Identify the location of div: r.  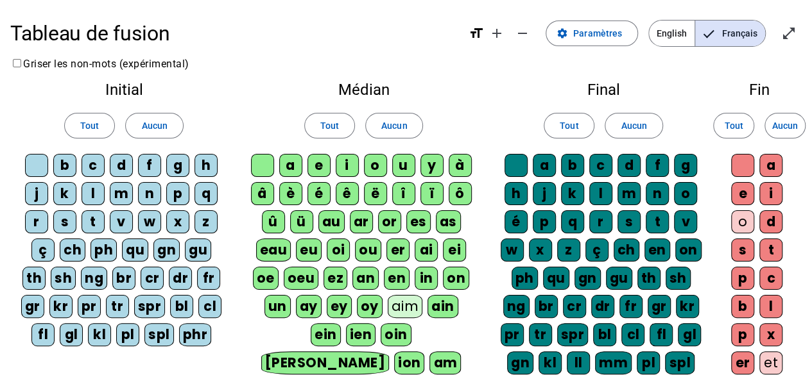
(37, 222).